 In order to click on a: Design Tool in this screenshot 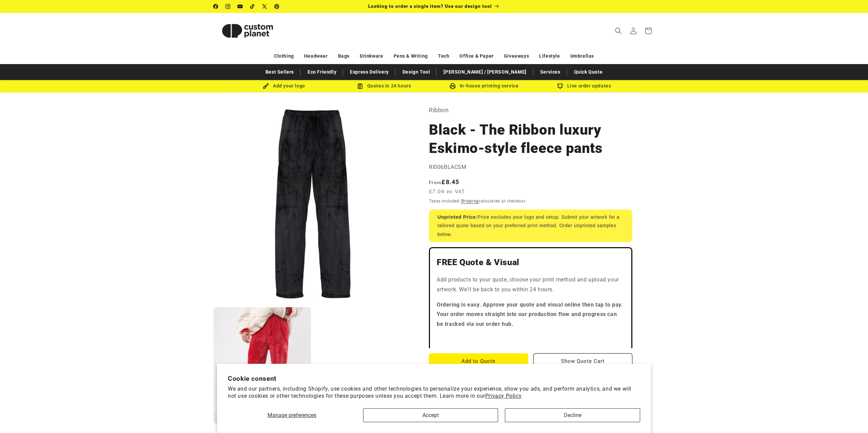, I will do `click(416, 72)`.